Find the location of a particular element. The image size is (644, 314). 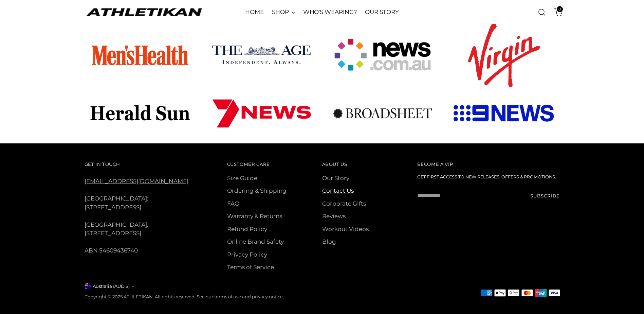

a: Reviews is located at coordinates (334, 216).